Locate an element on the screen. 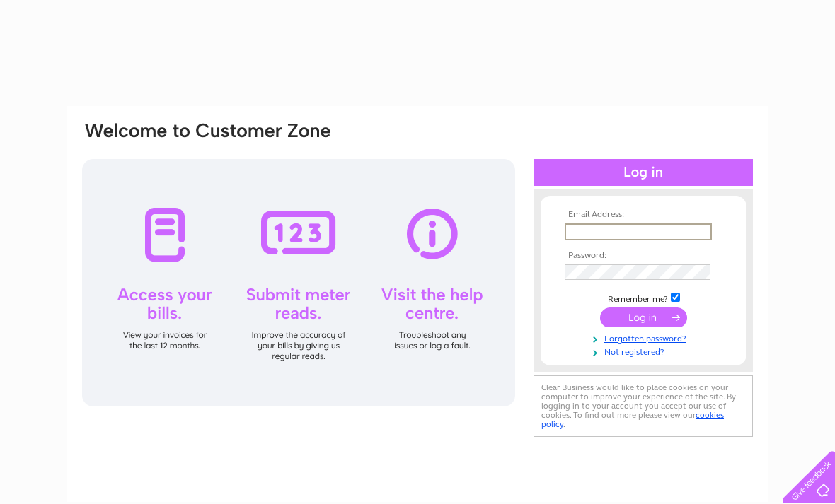  input: Submit is located at coordinates (643, 317).